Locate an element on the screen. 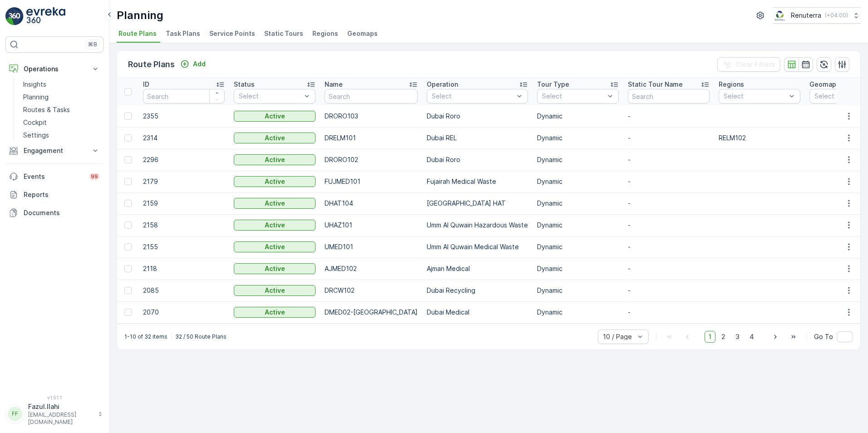  p: ( +04:00 ) is located at coordinates (836, 15).